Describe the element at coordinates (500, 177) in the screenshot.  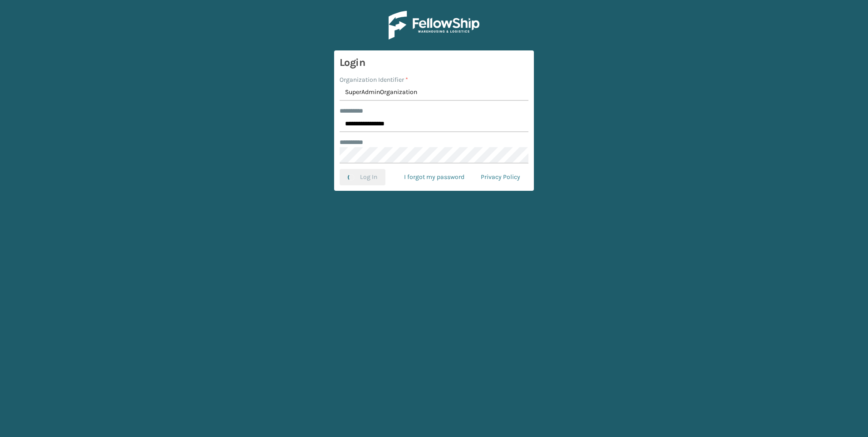
I see `a: Privacy Policy` at that location.